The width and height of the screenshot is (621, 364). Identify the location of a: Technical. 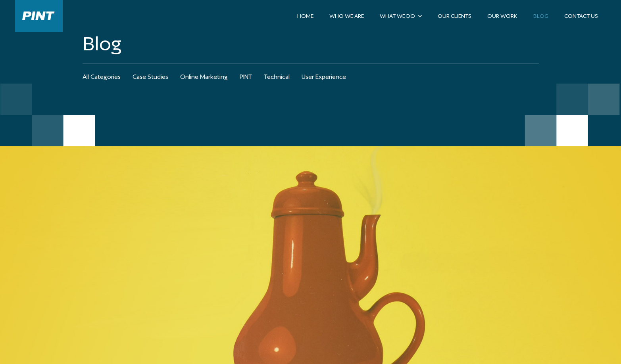
(277, 77).